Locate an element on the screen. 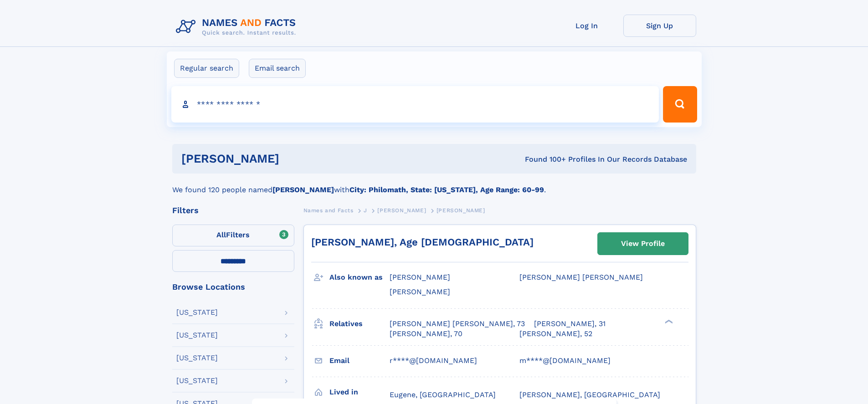  h3: Lived in is located at coordinates (359, 392).